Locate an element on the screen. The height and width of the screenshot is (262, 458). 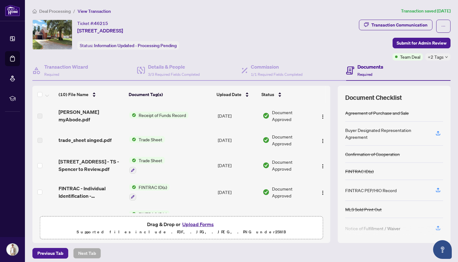
button: Upload Forms is located at coordinates (198, 224).